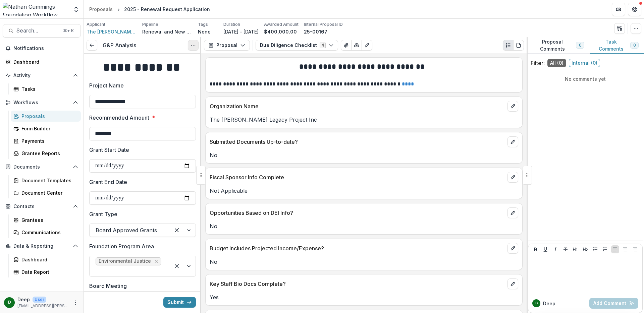  Describe the element at coordinates (42, 167) in the screenshot. I see `span: Documents` at that location.